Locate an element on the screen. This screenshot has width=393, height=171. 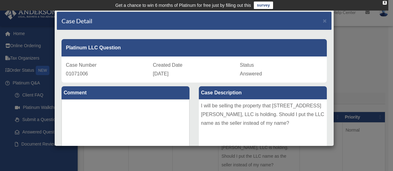
span: Created Date is located at coordinates (167, 65).